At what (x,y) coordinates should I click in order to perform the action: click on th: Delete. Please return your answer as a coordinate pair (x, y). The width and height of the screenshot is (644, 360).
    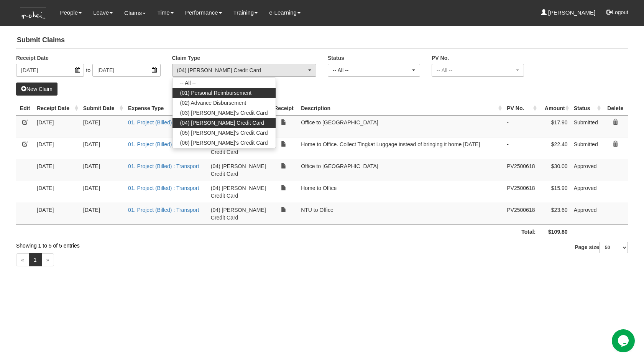
    Looking at the image, I should click on (615, 108).